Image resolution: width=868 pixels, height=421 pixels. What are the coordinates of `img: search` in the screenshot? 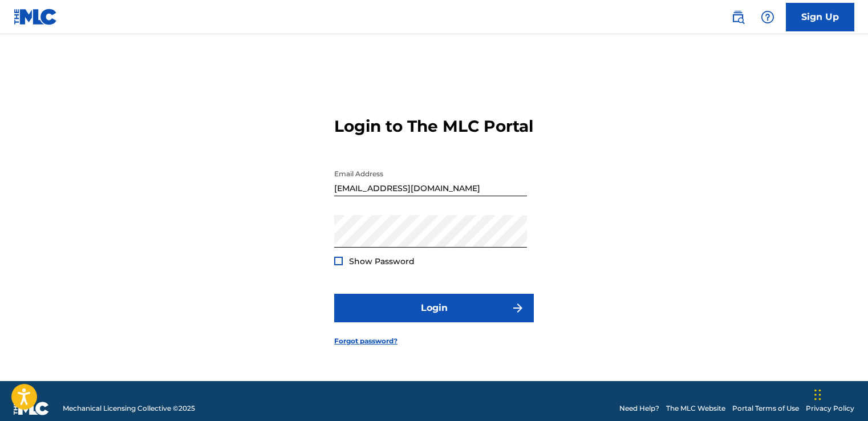 It's located at (738, 17).